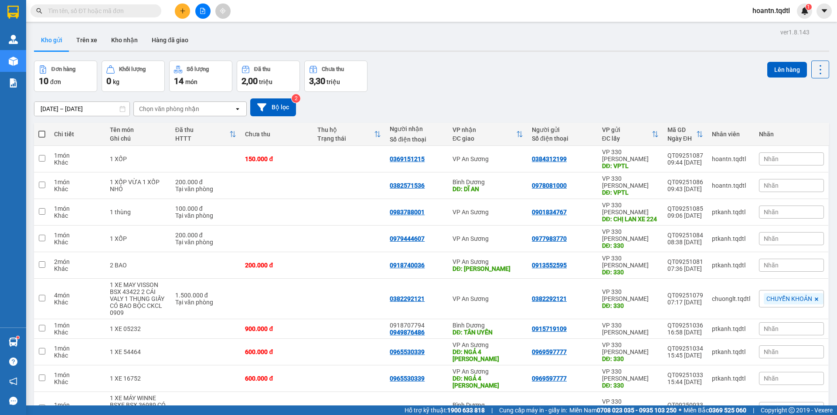 The image size is (837, 415). What do you see at coordinates (138, 379) in the screenshot?
I see `div: 1 XE 16752` at bounding box center [138, 379].